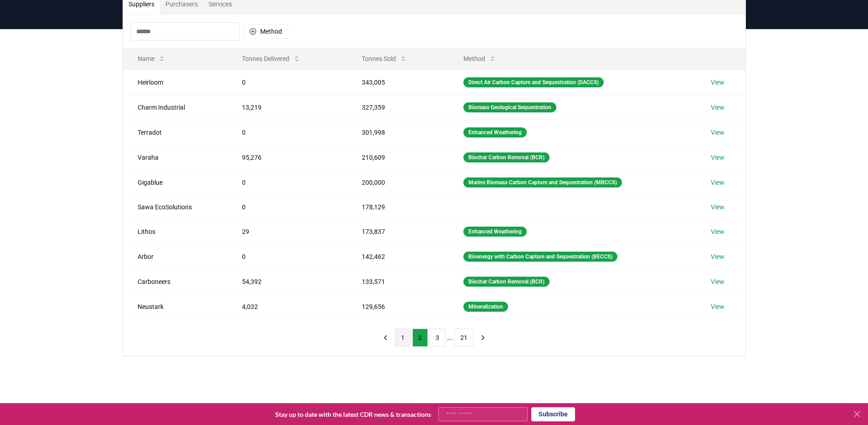 The width and height of the screenshot is (868, 425). I want to click on td: Neustark, so click(175, 306).